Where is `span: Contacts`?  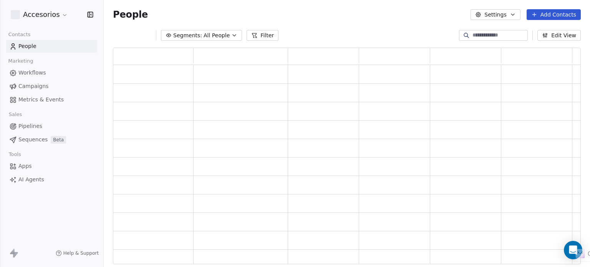 span: Contacts is located at coordinates (19, 35).